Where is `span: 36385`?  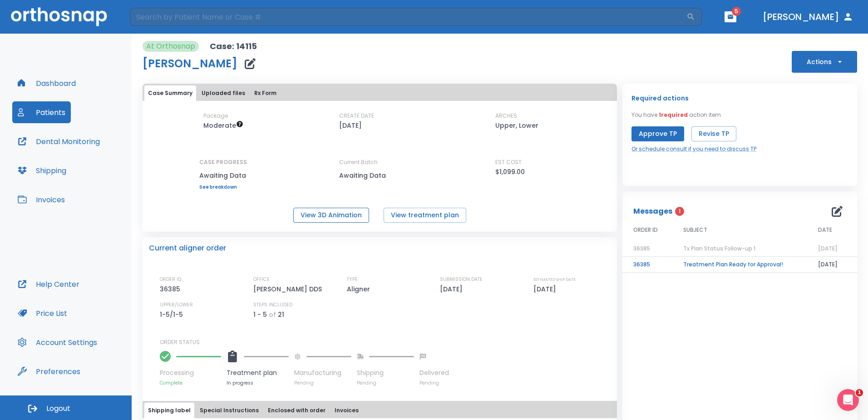 span: 36385 is located at coordinates (642, 248).